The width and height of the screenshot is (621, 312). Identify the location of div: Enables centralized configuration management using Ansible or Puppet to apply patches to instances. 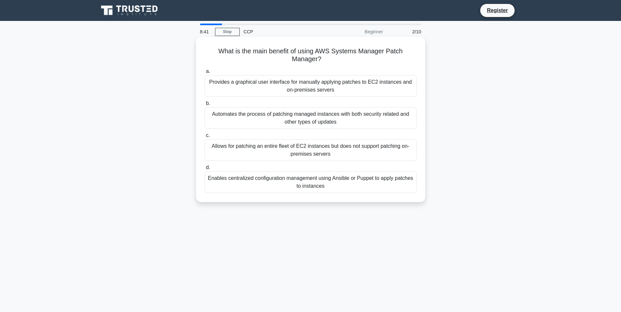
(311, 182).